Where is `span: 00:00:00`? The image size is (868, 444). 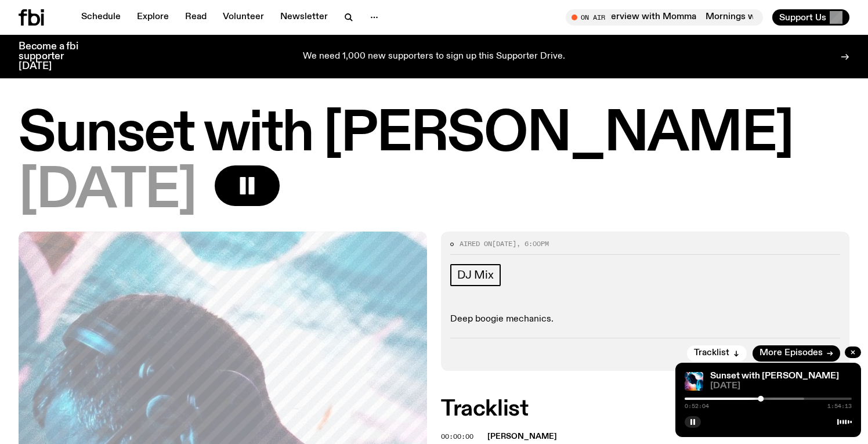 span: 00:00:00 is located at coordinates (457, 437).